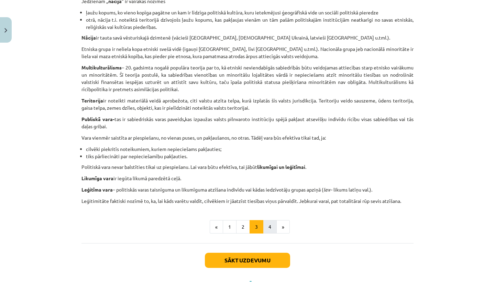  What do you see at coordinates (249, 12) in the screenshot?
I see `li: ļaužu kopums, ko vieno kopīga pagātne un kam ir līdzīga politiskā kultūra, kuru ietekmējusi ģeogr...` at bounding box center [249, 12].